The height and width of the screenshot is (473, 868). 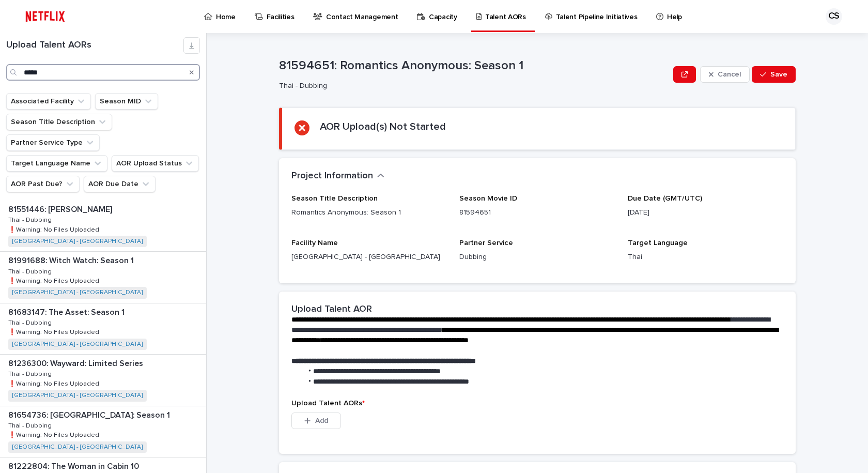 I want to click on p: 81594651: Romantics Anonymous: Season 1, so click(x=474, y=66).